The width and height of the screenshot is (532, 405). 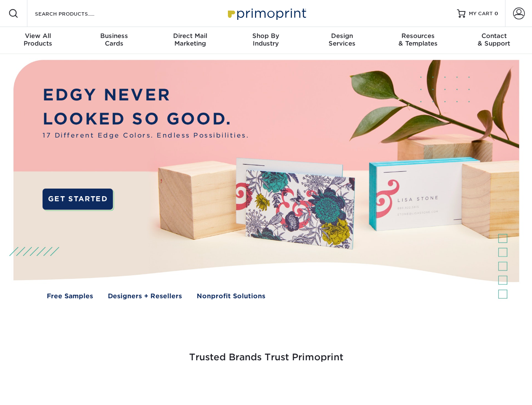 What do you see at coordinates (375, 384) in the screenshot?
I see `img: Amazon` at bounding box center [375, 384].